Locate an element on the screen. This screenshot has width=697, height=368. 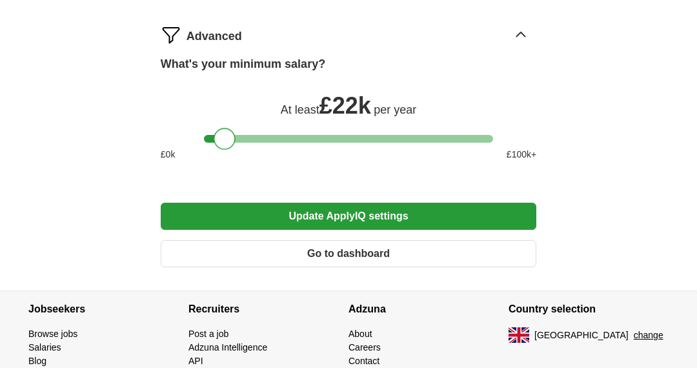
span: £ 100 k+ is located at coordinates (522, 154).